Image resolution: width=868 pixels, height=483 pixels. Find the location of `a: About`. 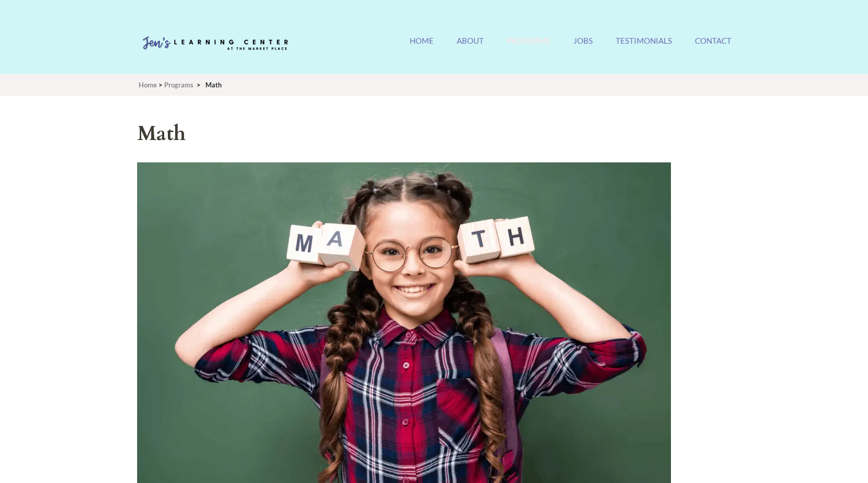

a: About is located at coordinates (470, 47).